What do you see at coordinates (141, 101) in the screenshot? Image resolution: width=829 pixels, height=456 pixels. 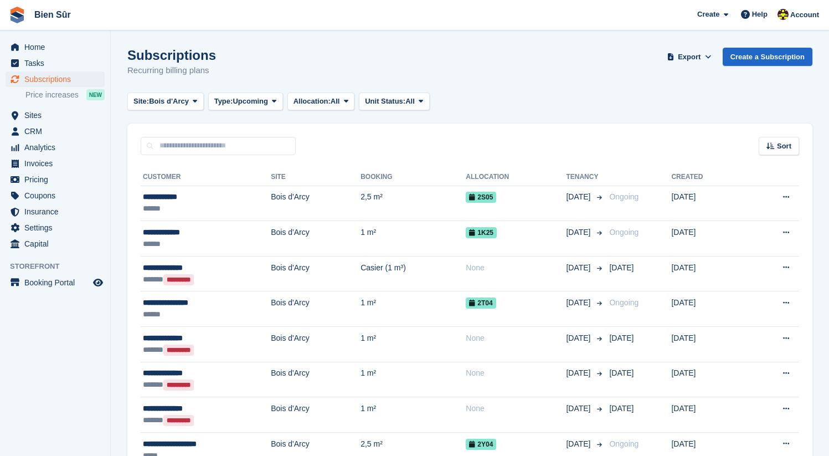 I see `span: Site:` at bounding box center [141, 101].